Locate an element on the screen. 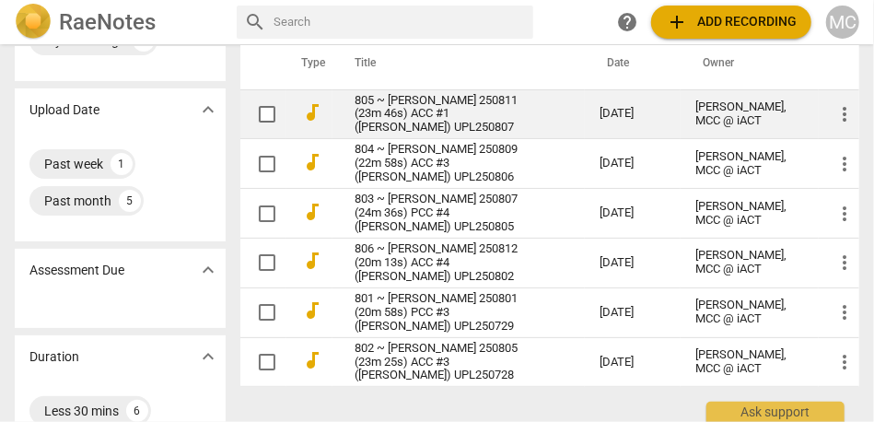 The width and height of the screenshot is (874, 422). th: Owner is located at coordinates (750, 64).